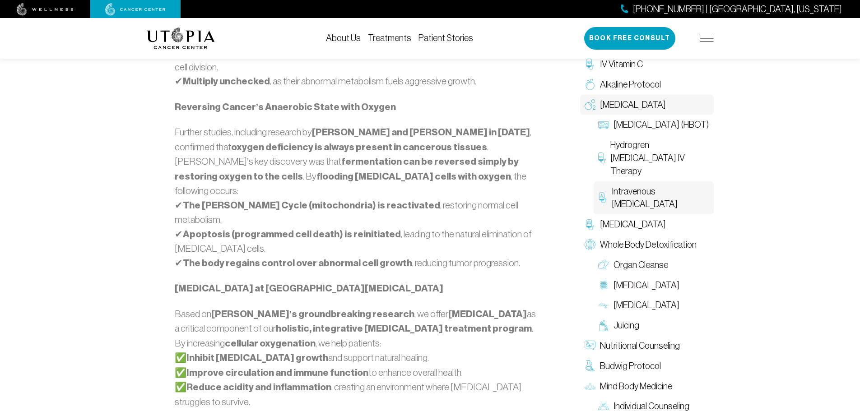 This screenshot has width=860, height=411. Describe the element at coordinates (45, 9) in the screenshot. I see `img: wellness` at that location.